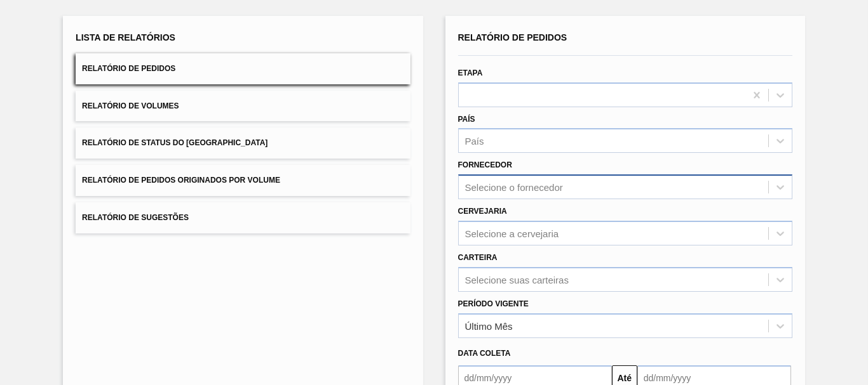 This screenshot has width=868, height=385. I want to click on span: Lista de Relatórios, so click(125, 38).